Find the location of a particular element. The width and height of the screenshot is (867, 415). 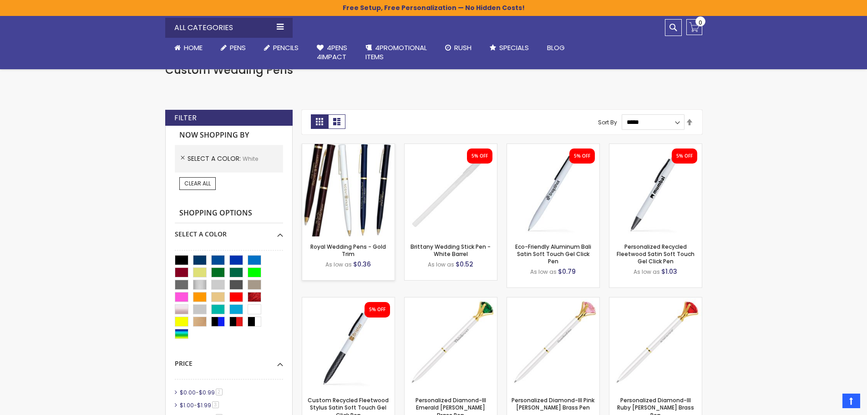

span: Home is located at coordinates (193, 47).